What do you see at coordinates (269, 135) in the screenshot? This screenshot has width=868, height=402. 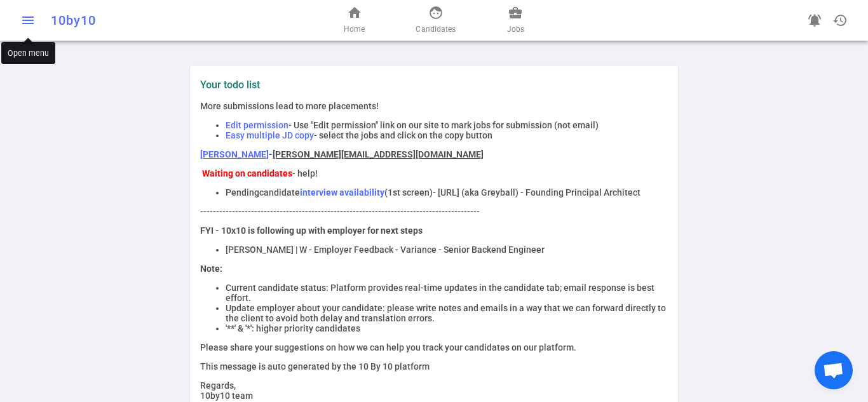 I see `span: Easy multiple JD copy` at bounding box center [269, 135].